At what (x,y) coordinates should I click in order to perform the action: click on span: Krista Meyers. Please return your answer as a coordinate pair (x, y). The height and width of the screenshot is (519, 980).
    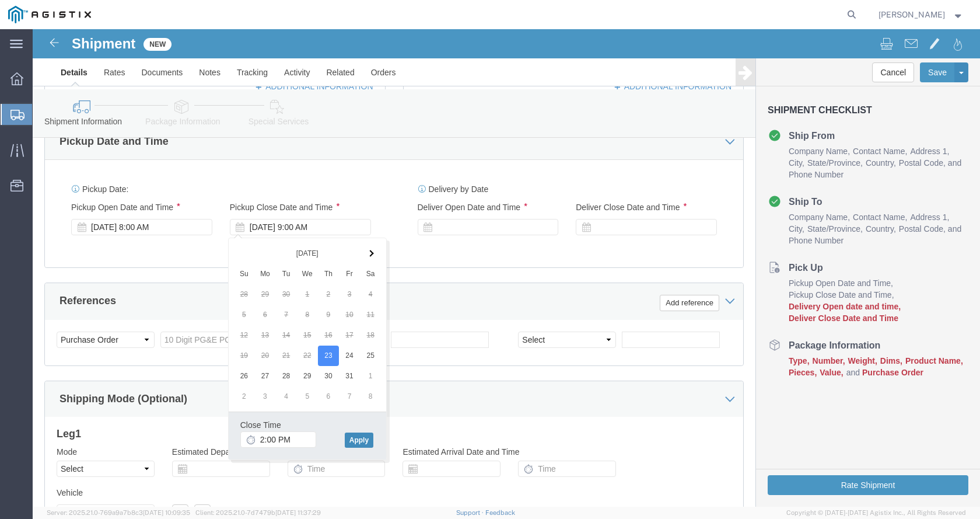
    Looking at the image, I should click on (912, 14).